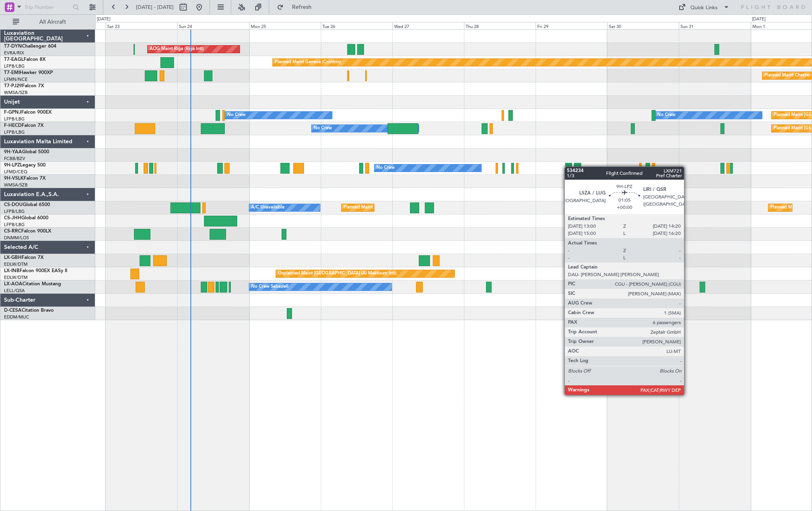 This screenshot has width=812, height=511. I want to click on div: Quick Links, so click(704, 8).